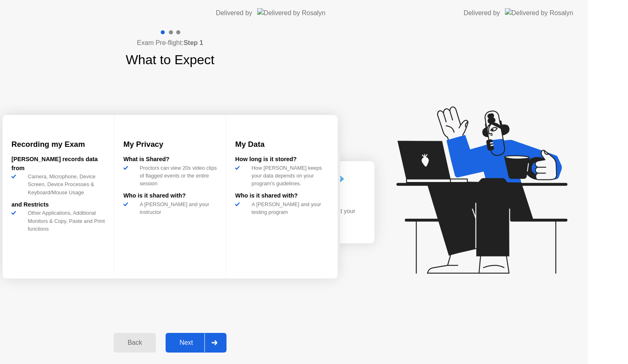 This screenshot has height=364, width=628. I want to click on button: Back, so click(135, 342).